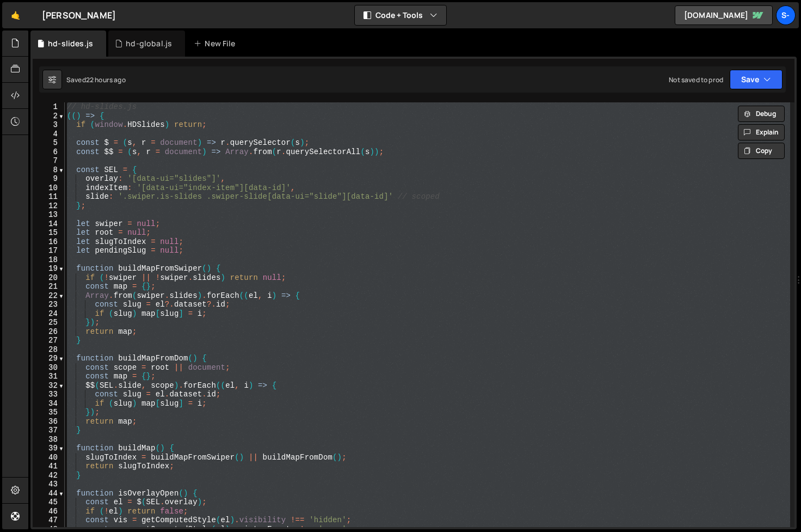 This screenshot has height=532, width=801. I want to click on div: 7, so click(48, 160).